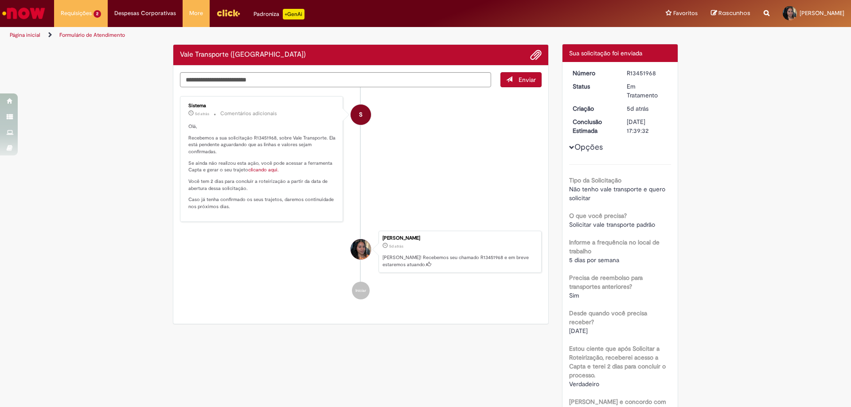 This screenshot has width=851, height=407. Describe the element at coordinates (228, 13) in the screenshot. I see `img: click_logo_yellow_360x200.png` at that location.